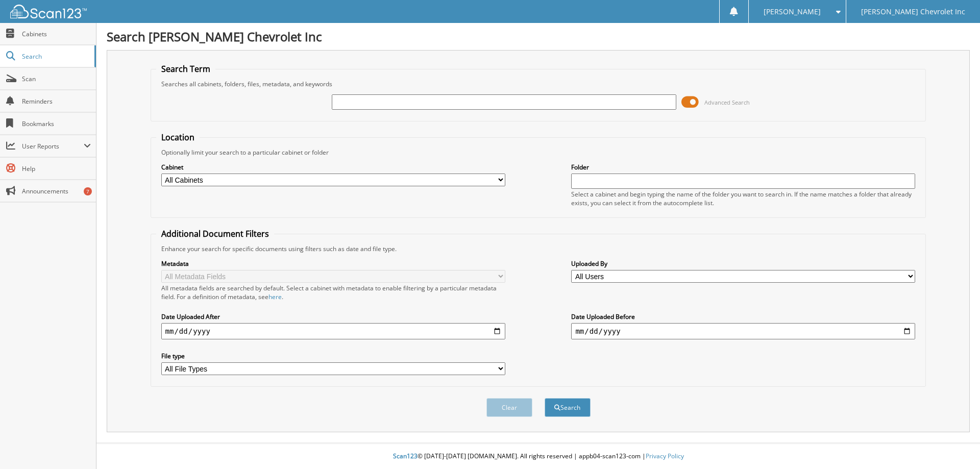  What do you see at coordinates (743, 199) in the screenshot?
I see `div: Select a cabinet and begin typing the name of the folder you want to search in. If the name match...` at bounding box center [743, 199].